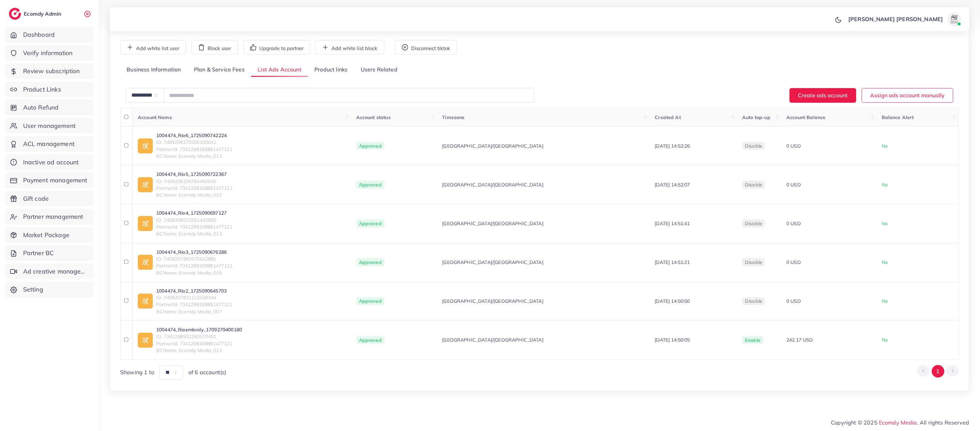  What do you see at coordinates (199, 330) in the screenshot?
I see `a: 1004474_Rioembroly_1709279400180` at bounding box center [199, 330].